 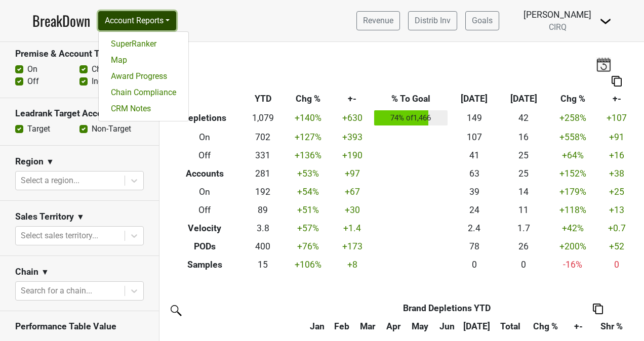 I want to click on th: Total: activate to sort column ascending, so click(x=510, y=326).